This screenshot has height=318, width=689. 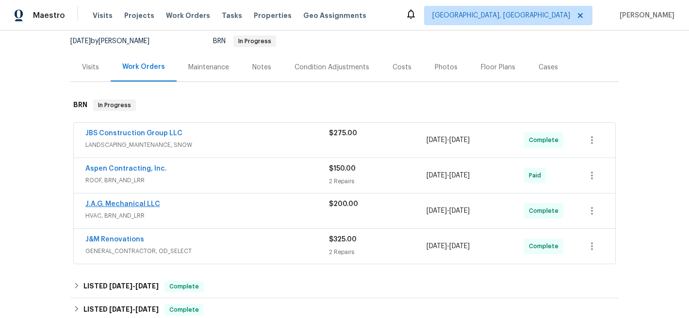 I want to click on span: BRN, so click(x=245, y=41).